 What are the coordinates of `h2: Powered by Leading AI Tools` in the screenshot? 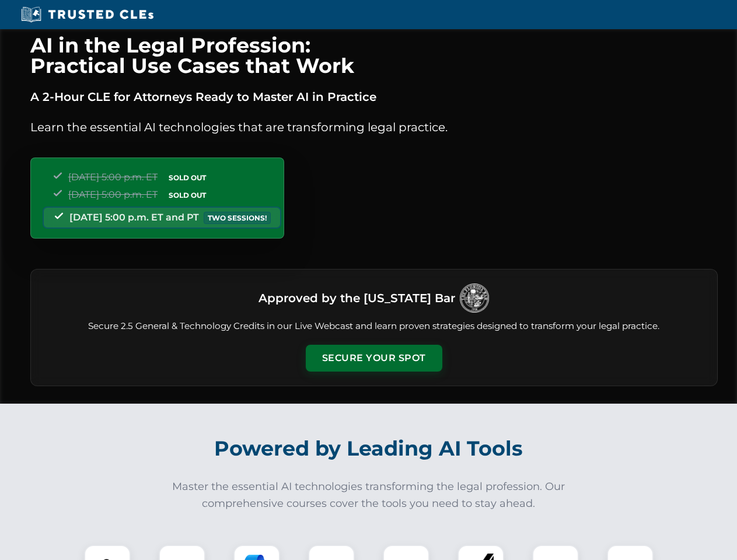 It's located at (369, 448).